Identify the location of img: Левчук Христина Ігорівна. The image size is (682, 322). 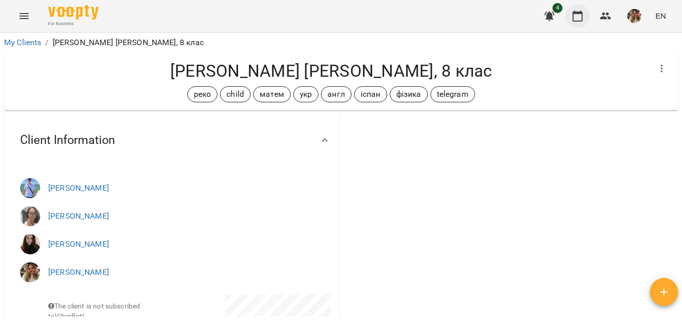
(30, 245).